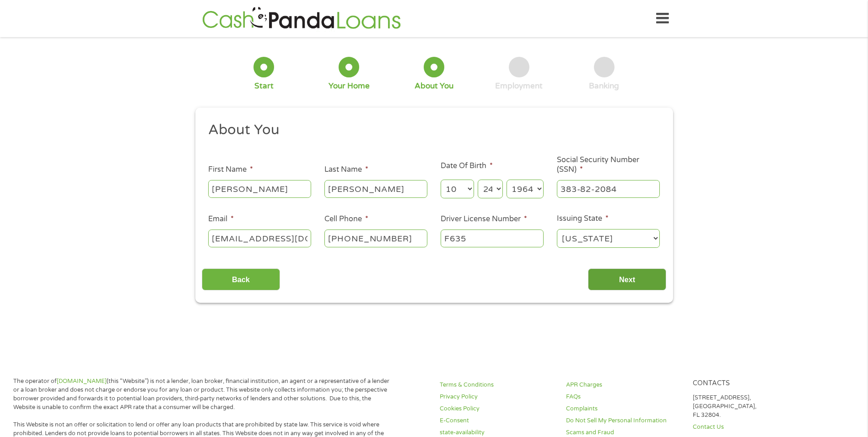 The width and height of the screenshot is (868, 437). I want to click on label: Cell Phone, so click(346, 219).